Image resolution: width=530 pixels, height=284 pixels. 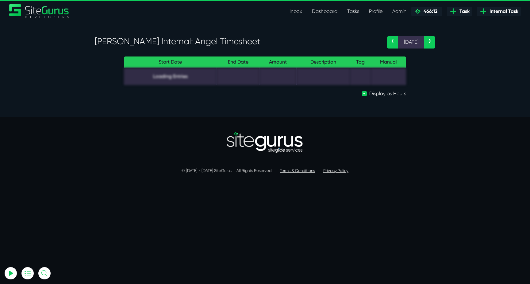 I want to click on a: Privacy Policy, so click(x=336, y=170).